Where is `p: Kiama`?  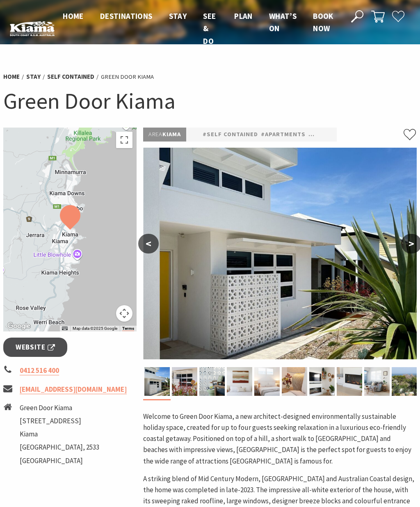
p: Kiama is located at coordinates (164, 135).